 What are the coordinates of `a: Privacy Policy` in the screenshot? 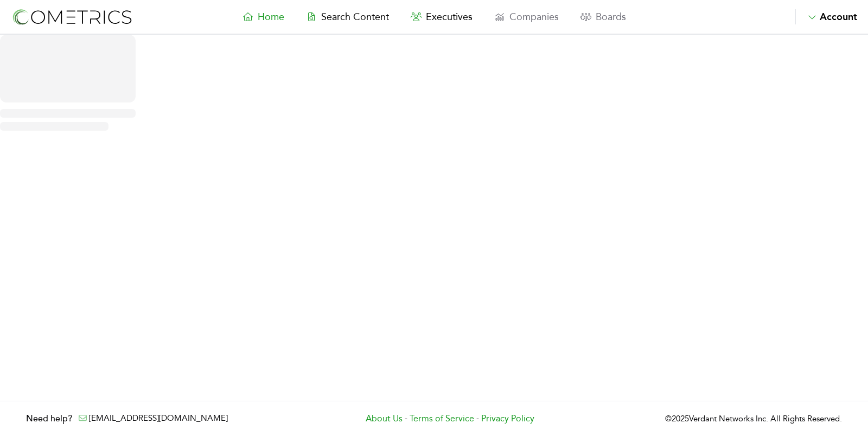 It's located at (507, 418).